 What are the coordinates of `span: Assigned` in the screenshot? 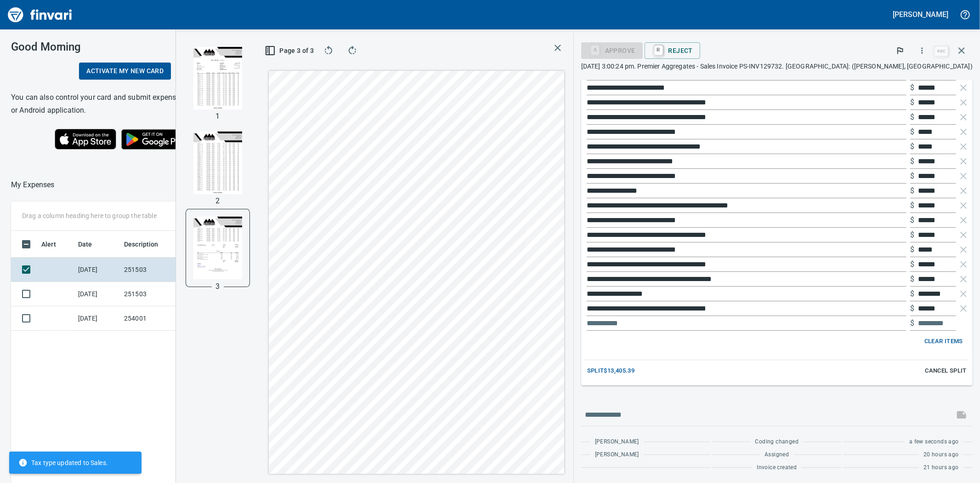 It's located at (776, 454).